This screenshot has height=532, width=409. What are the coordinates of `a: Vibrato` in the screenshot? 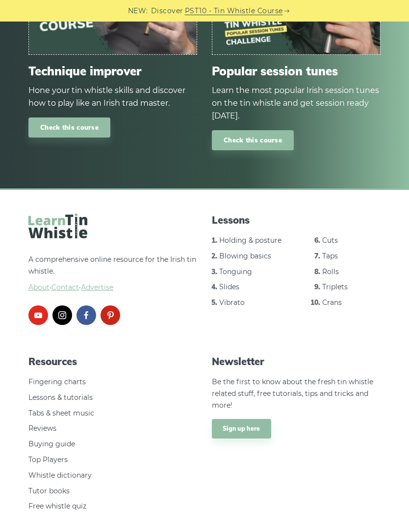 It's located at (232, 303).